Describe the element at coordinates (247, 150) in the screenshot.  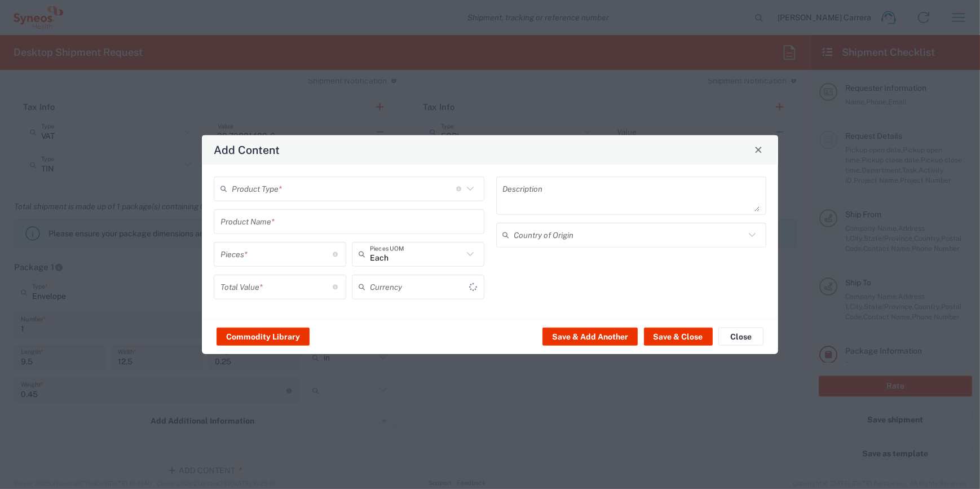
I see `h4: Add Content` at that location.